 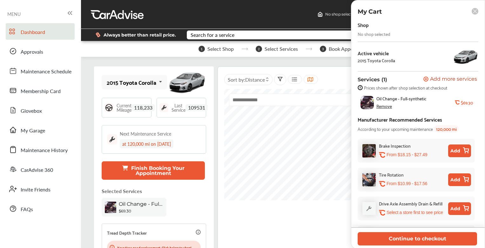 I want to click on img: tire-rotation-thumb.jpg, so click(x=369, y=180).